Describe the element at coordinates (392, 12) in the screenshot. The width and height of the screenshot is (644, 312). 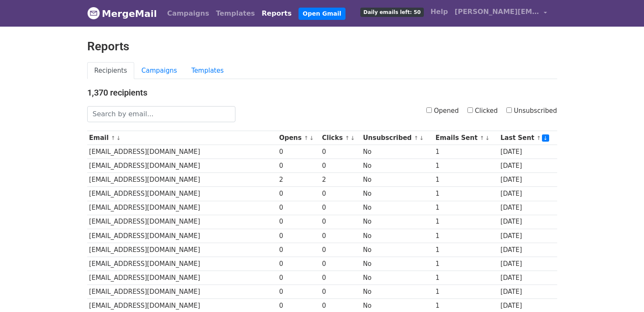
I see `span: Daily emails left: 50` at that location.